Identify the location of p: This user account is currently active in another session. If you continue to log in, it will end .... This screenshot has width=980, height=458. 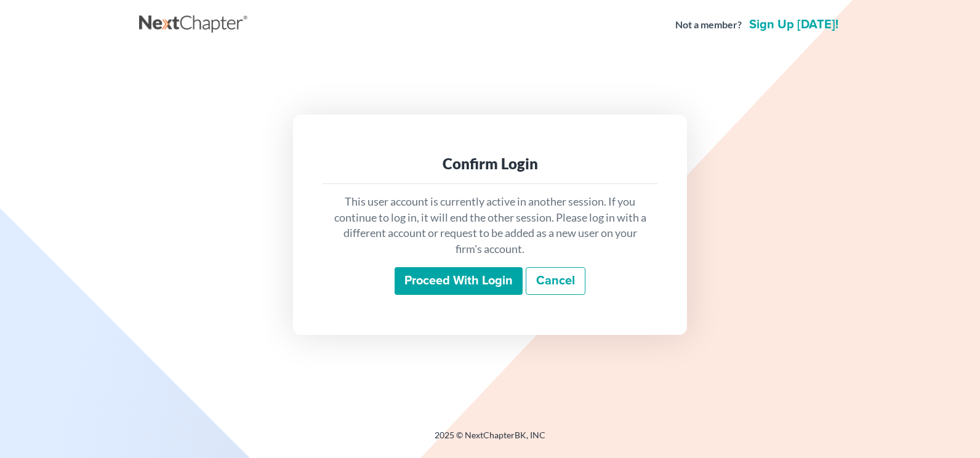
(490, 225).